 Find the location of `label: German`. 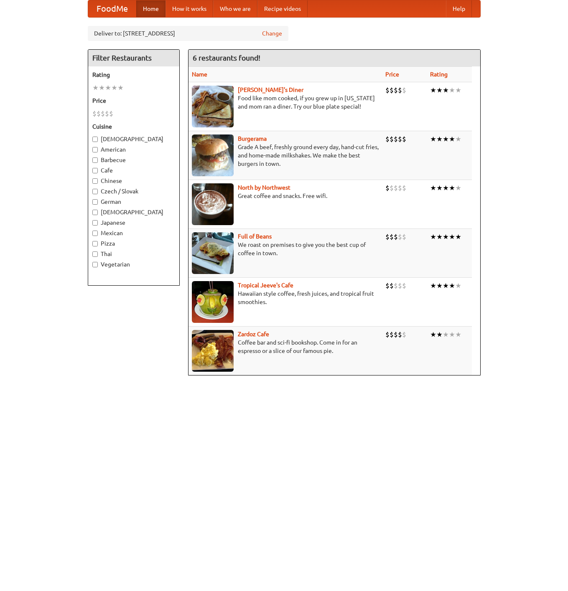

label: German is located at coordinates (134, 202).